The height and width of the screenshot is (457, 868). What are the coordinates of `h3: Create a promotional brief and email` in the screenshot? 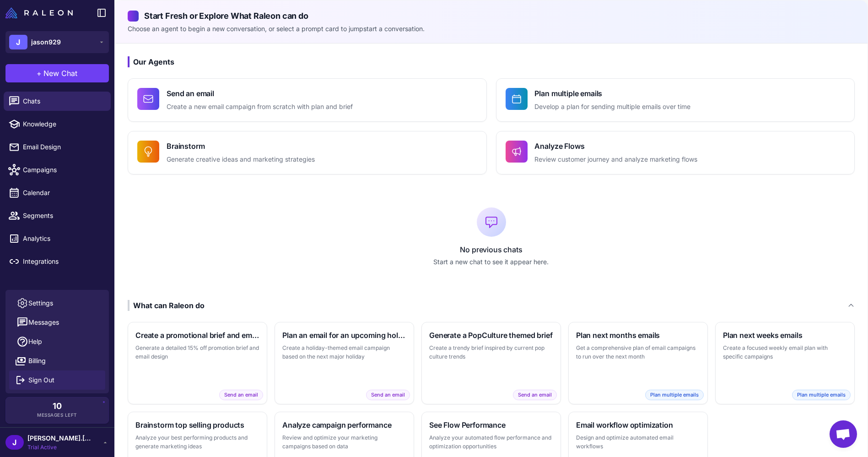 It's located at (197, 335).